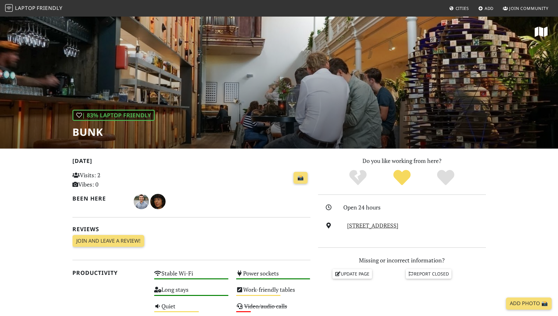 This screenshot has width=558, height=316. I want to click on h2: Productivity, so click(109, 273).